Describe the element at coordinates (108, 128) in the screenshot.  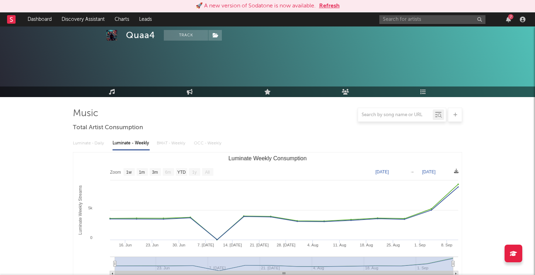
I see `span: Total Artist Consumption` at that location.